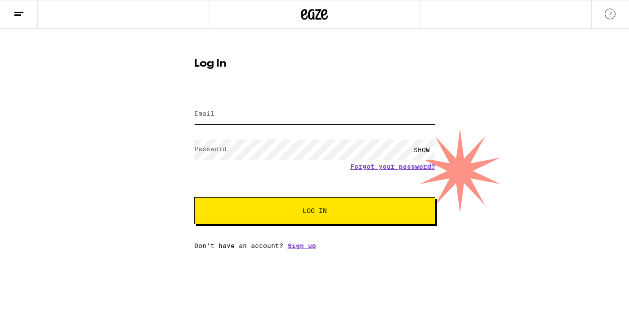 The height and width of the screenshot is (334, 629). What do you see at coordinates (35, 10) in the screenshot?
I see `span: Hi. Need any help?` at bounding box center [35, 10].